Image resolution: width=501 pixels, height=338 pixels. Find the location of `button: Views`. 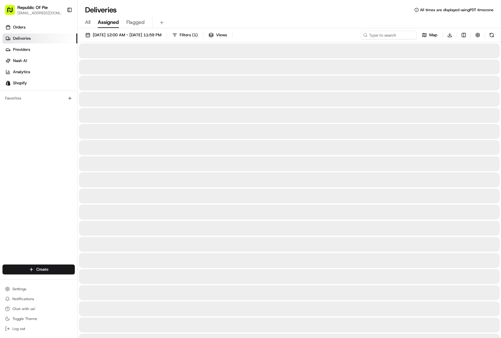

button: Views is located at coordinates (217, 35).